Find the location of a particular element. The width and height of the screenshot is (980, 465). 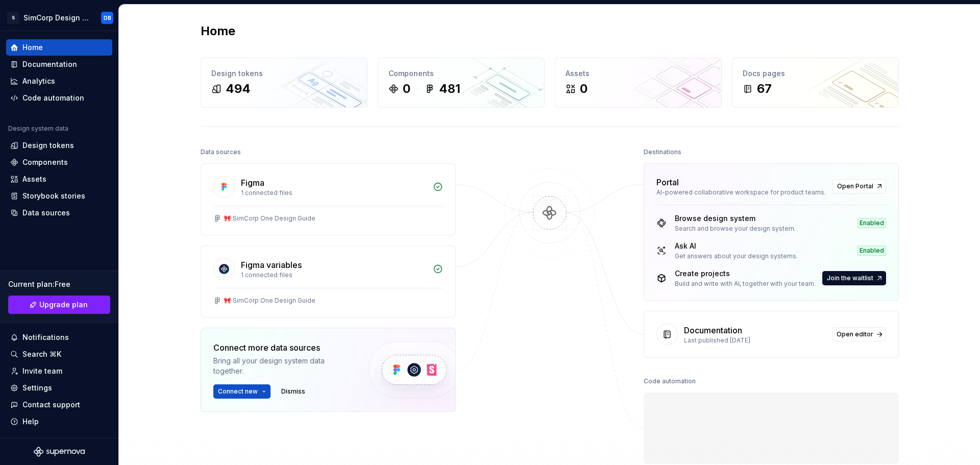

div: Portal is located at coordinates (668, 183).